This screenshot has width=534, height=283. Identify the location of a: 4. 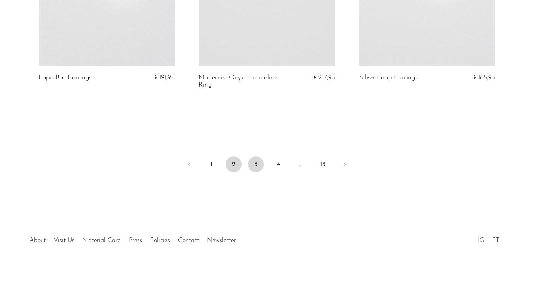
(278, 164).